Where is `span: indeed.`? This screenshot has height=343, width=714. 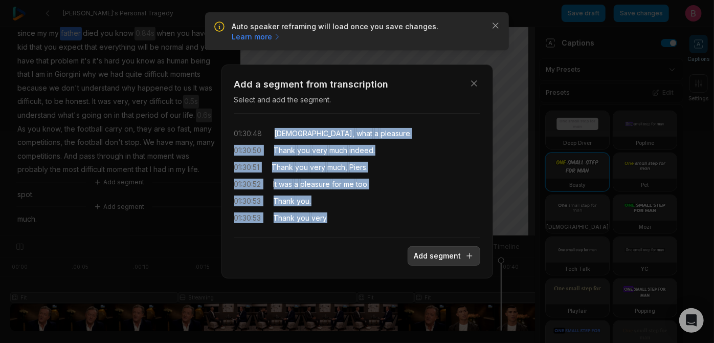
span: indeed. is located at coordinates (362, 150).